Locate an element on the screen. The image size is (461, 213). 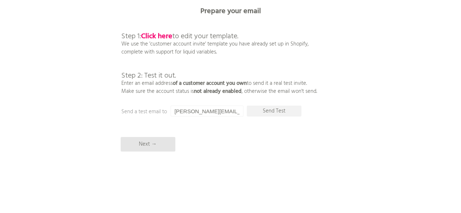
b: Click here is located at coordinates (157, 36).